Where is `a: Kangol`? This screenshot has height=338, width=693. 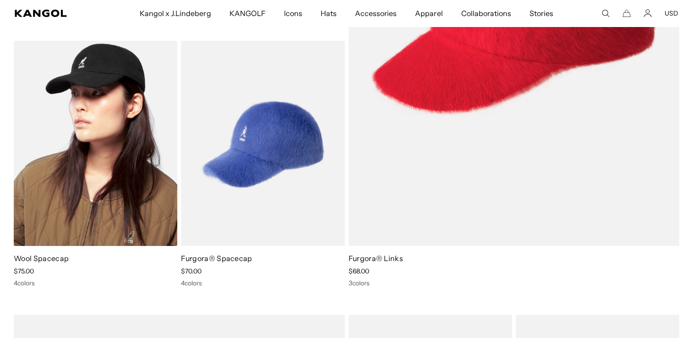 a: Kangol is located at coordinates (53, 13).